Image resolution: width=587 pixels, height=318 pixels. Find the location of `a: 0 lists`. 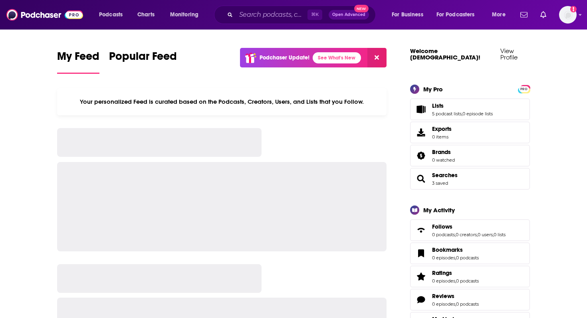

a: 0 lists is located at coordinates (500, 235).